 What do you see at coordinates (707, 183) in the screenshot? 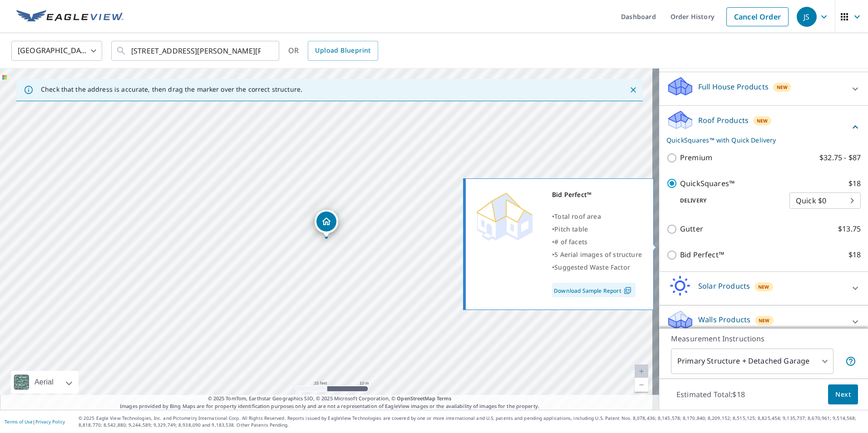
I see `p: QuickSquares™` at bounding box center [707, 183].